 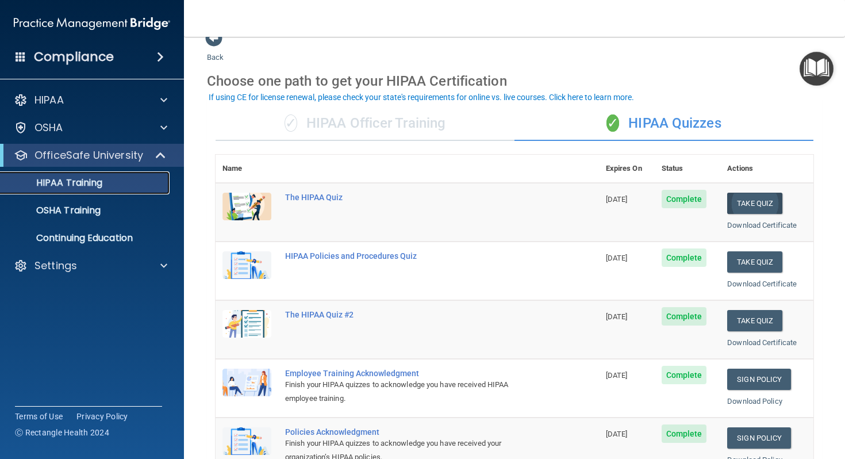 I want to click on p: HIPAA Training, so click(x=55, y=183).